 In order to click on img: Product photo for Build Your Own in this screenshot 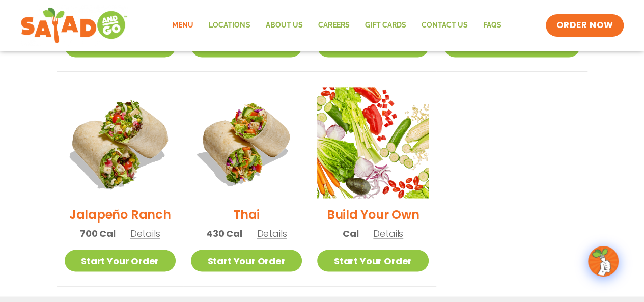, I will do `click(373, 142)`.